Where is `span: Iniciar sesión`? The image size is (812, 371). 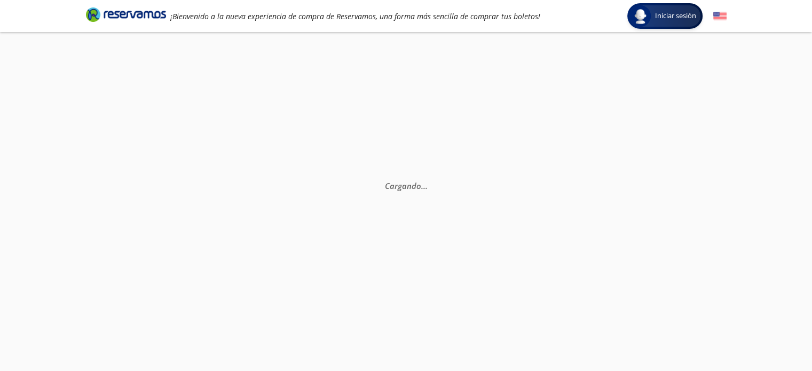
span: Iniciar sesión is located at coordinates (676, 16).